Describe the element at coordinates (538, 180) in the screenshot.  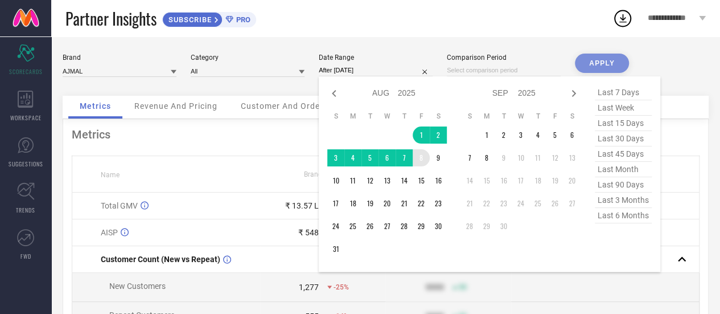
I see `td: Thu Sep 18 2025` at that location.